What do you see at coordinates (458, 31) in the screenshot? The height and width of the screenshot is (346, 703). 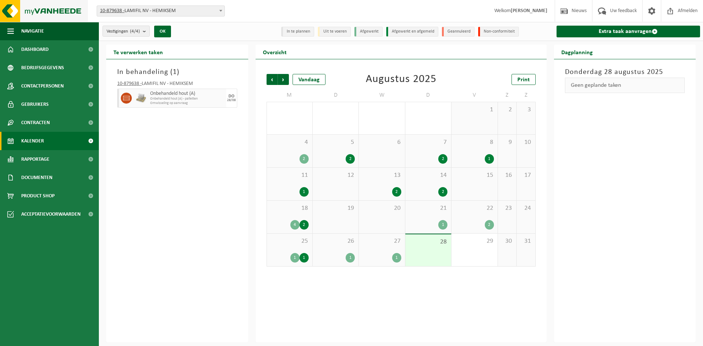 I see `li: Geannuleerd` at bounding box center [458, 31].